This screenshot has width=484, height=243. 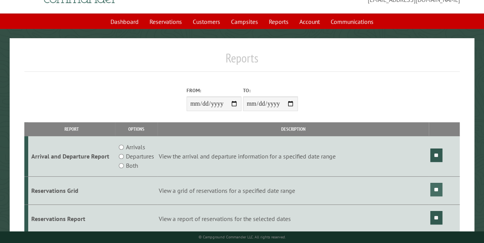 What do you see at coordinates (293, 129) in the screenshot?
I see `th: Description` at bounding box center [293, 129].